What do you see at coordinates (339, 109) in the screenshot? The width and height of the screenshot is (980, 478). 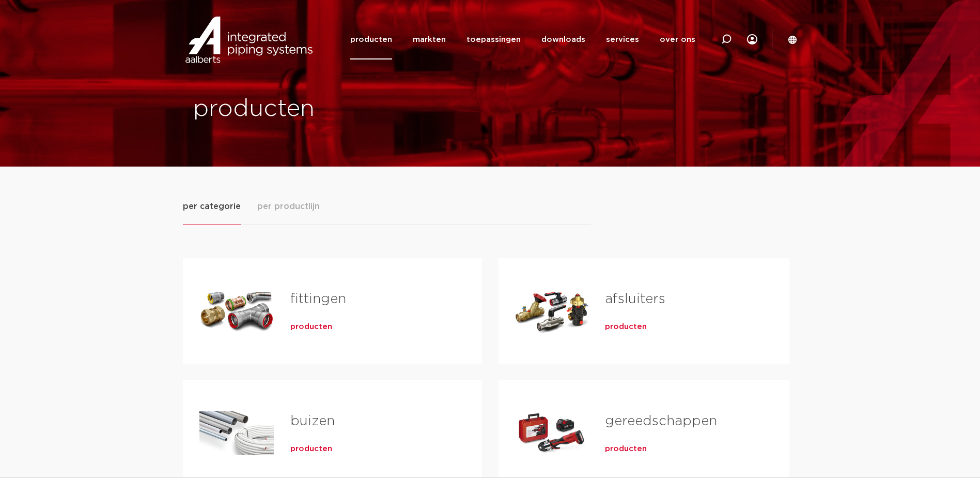 I see `h1: producten` at bounding box center [339, 109].